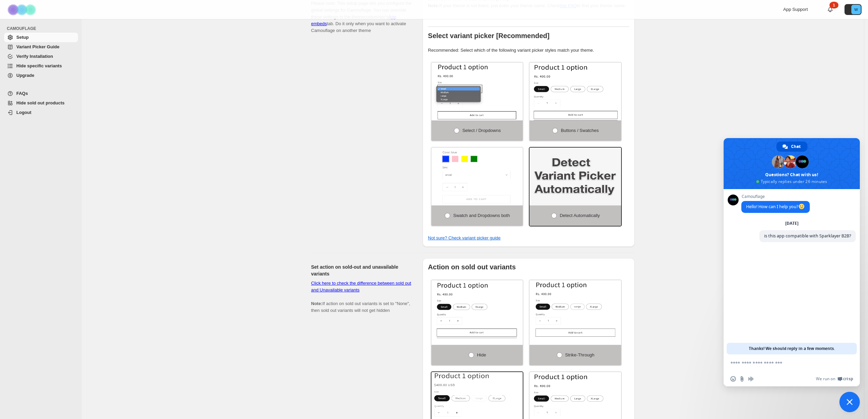 The width and height of the screenshot is (868, 419). Describe the element at coordinates (477, 309) in the screenshot. I see `img: Hide` at that location.